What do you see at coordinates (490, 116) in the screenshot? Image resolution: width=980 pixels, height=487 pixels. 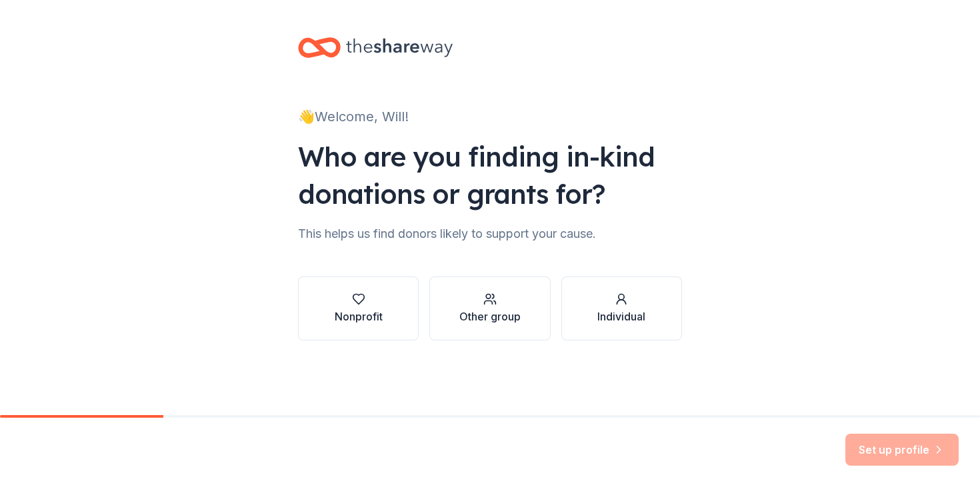 I see `div: 👋 Welcome, Will!` at bounding box center [490, 116].